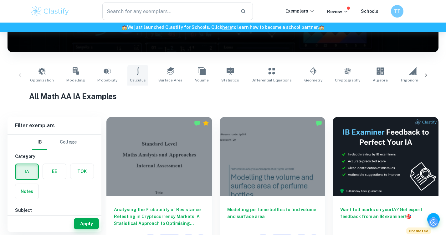 This screenshot has width=446, height=235. Describe the element at coordinates (223, 27) in the screenshot. I see `h6: We just launched Clastify for Schools. Click to learn how to become a school partner.` at that location.